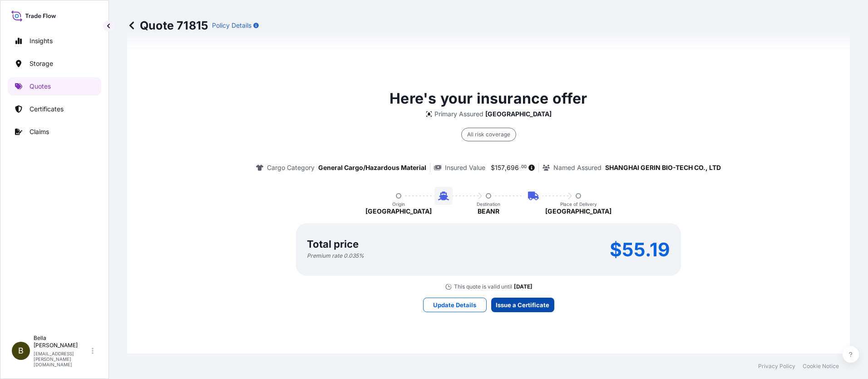  Describe the element at coordinates (459, 114) in the screenshot. I see `p: Primary Assured` at that location.